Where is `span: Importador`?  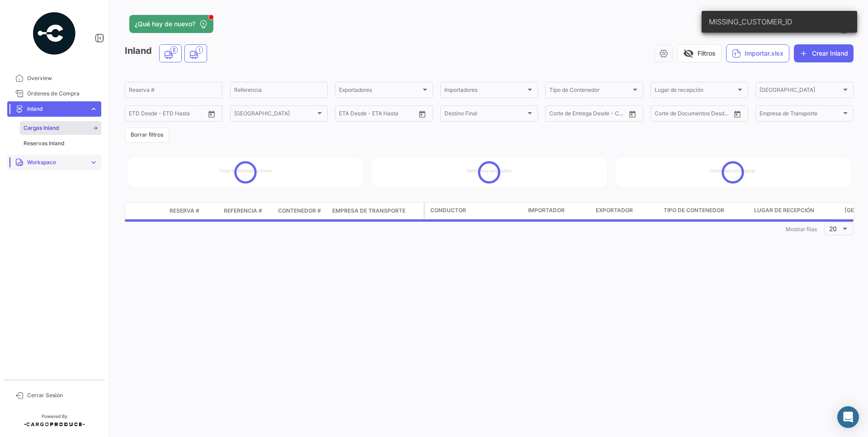 span: Importador is located at coordinates (546, 210).